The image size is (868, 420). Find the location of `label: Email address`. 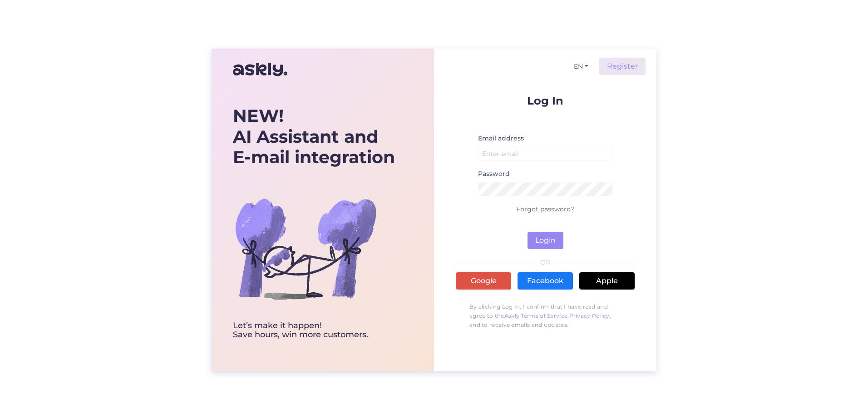

label: Email address is located at coordinates (501, 138).